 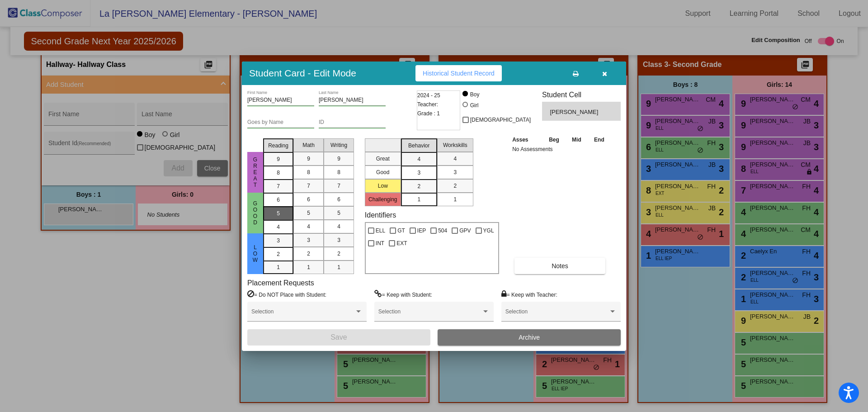 I want to click on span: Historical Student Record, so click(x=458, y=73).